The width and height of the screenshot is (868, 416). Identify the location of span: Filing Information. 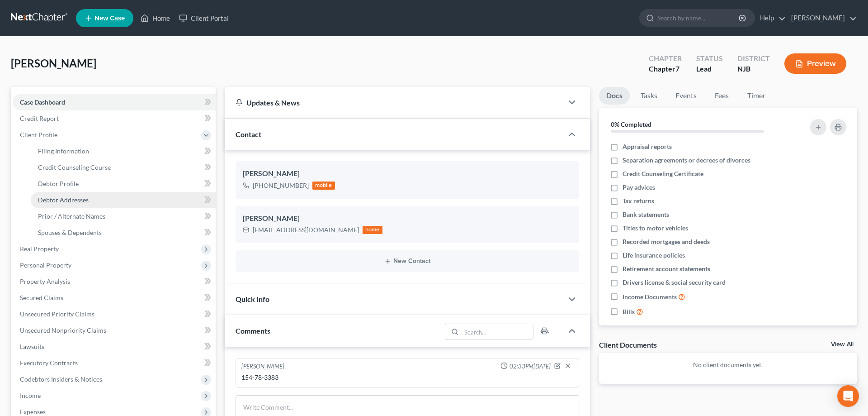
(63, 150).